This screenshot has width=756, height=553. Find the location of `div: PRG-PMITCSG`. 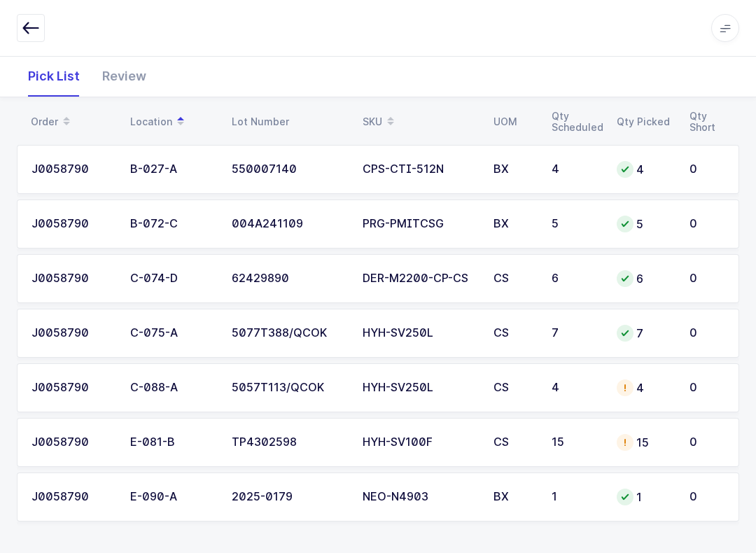

div: PRG-PMITCSG is located at coordinates (420, 224).